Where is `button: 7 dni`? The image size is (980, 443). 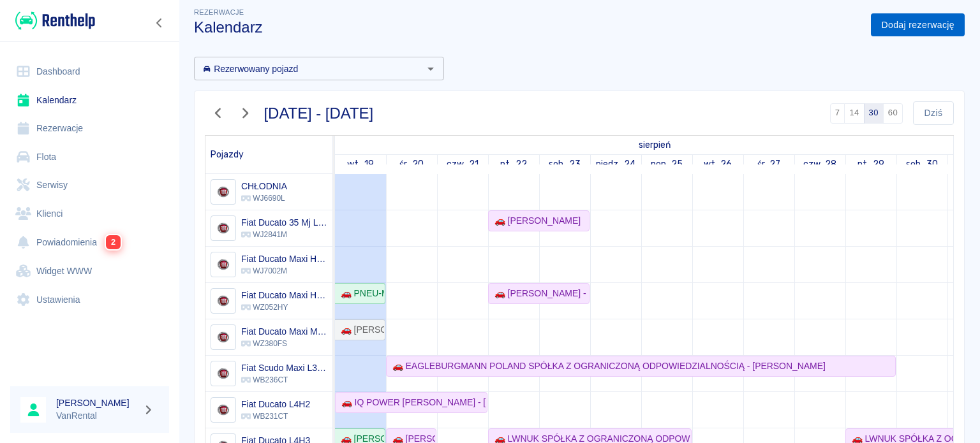
button: 7 dni is located at coordinates (838, 113).